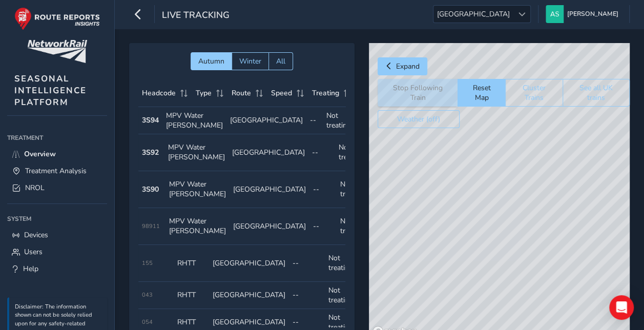 This screenshot has width=644, height=330. What do you see at coordinates (402, 66) in the screenshot?
I see `button: Expand` at bounding box center [402, 66].